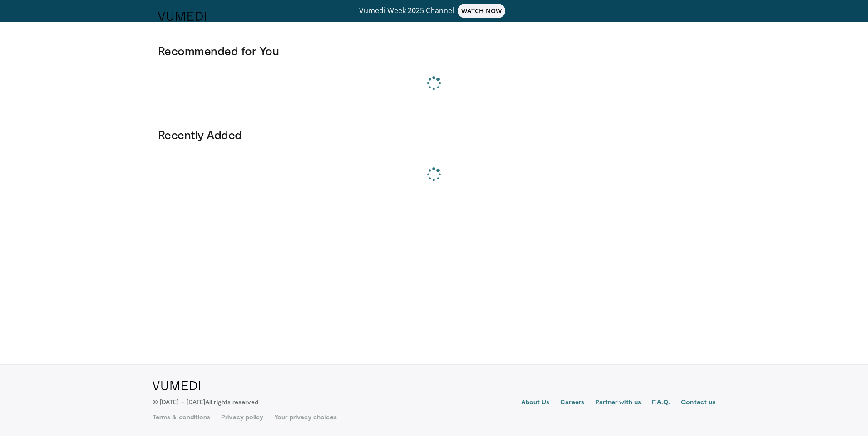 The height and width of the screenshot is (436, 868). I want to click on a: Privacy policy, so click(242, 417).